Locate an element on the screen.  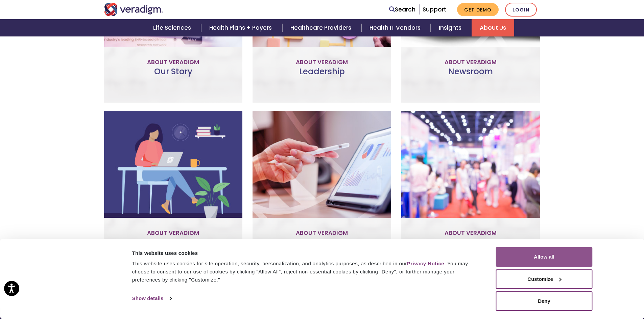
a: About Us is located at coordinates (493, 28).